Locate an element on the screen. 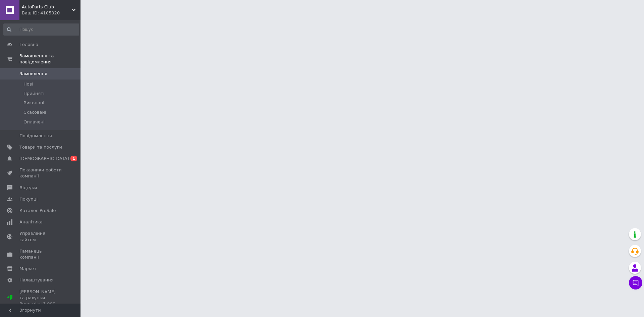 The width and height of the screenshot is (644, 317). span: Прийняті is located at coordinates (34, 94).